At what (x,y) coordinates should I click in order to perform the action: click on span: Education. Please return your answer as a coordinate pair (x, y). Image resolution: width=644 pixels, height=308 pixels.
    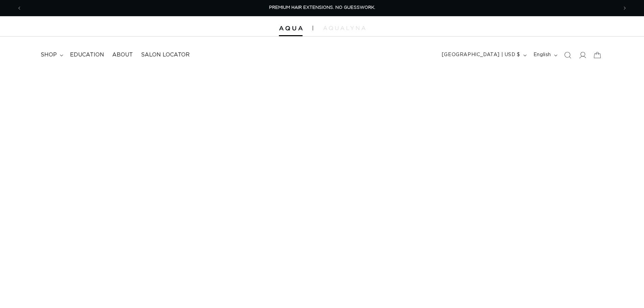
    Looking at the image, I should click on (87, 55).